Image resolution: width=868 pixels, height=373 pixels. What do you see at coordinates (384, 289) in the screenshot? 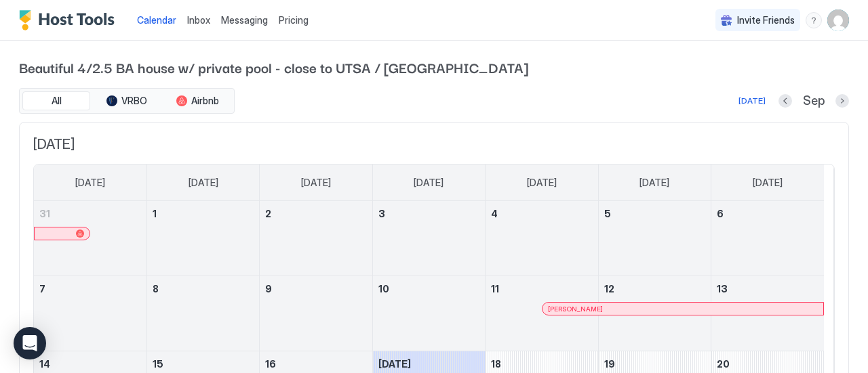
I see `span: 10` at bounding box center [384, 289].